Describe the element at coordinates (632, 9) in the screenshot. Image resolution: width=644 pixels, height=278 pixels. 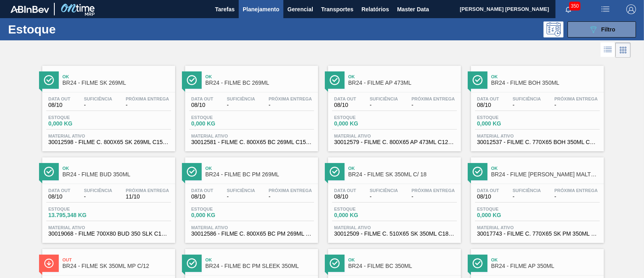
I see `img: Logout` at that location.